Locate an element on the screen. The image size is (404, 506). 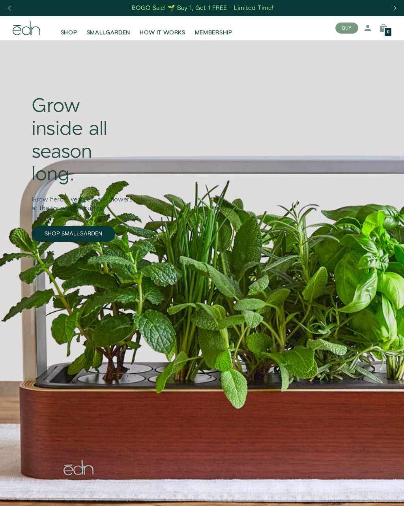
a: SMALLGARDEN is located at coordinates (109, 28).